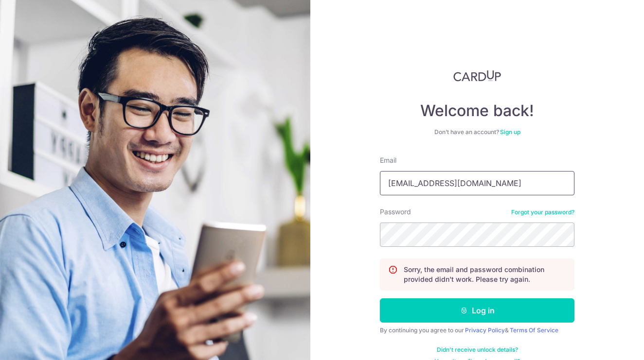 This screenshot has height=360, width=644. Describe the element at coordinates (388, 160) in the screenshot. I see `label: Email` at that location.